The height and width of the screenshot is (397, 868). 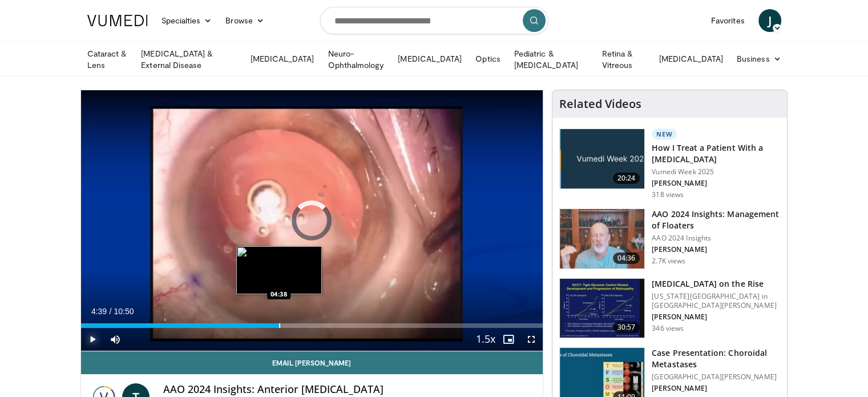 What do you see at coordinates (728, 21) in the screenshot?
I see `a: Favorites` at bounding box center [728, 21].